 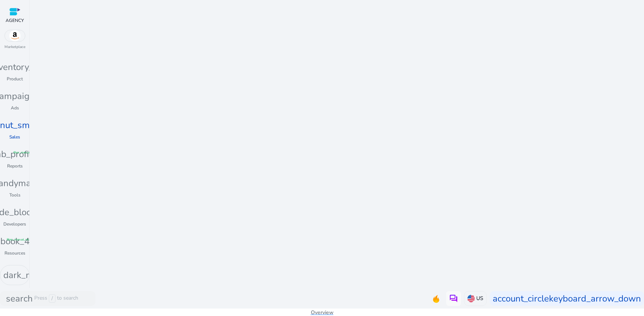 I want to click on img: us.svg, so click(x=471, y=299).